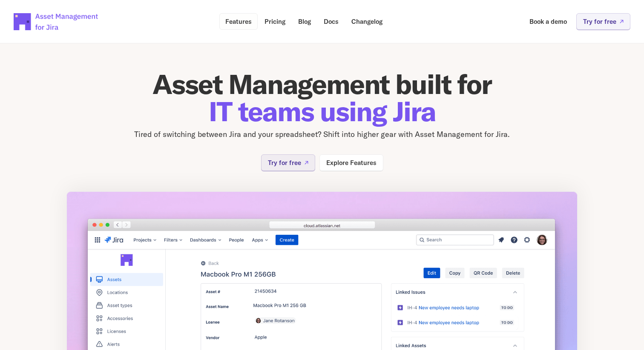 The width and height of the screenshot is (644, 350). What do you see at coordinates (322, 134) in the screenshot?
I see `p: Tired of switching between Jira and your spreadsheet? Shift into higher gear with Asset Managemen...` at bounding box center [322, 134].